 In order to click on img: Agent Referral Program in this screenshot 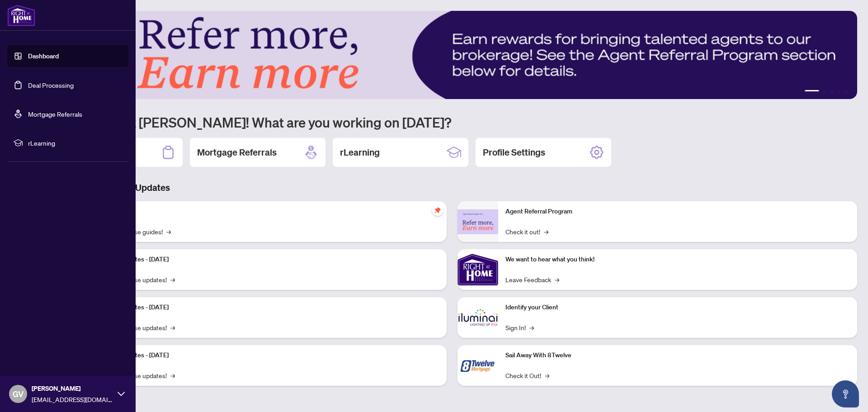, I will do `click(478, 221)`.